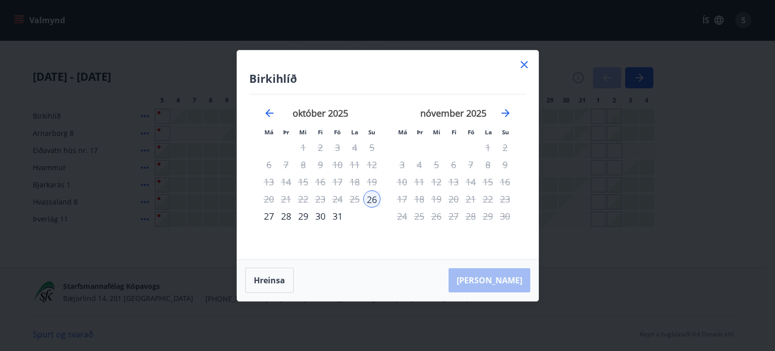 The height and width of the screenshot is (351, 775). What do you see at coordinates (437, 182) in the screenshot?
I see `td: Not available. miðvikudagur, 12. nóvember 2025` at bounding box center [437, 182].